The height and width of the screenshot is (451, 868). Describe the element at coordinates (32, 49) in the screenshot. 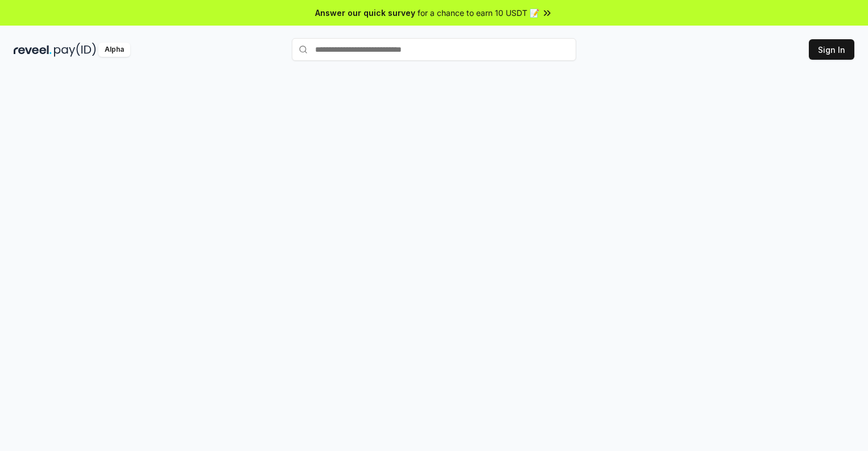

I see `img: reveel_dark` at that location.